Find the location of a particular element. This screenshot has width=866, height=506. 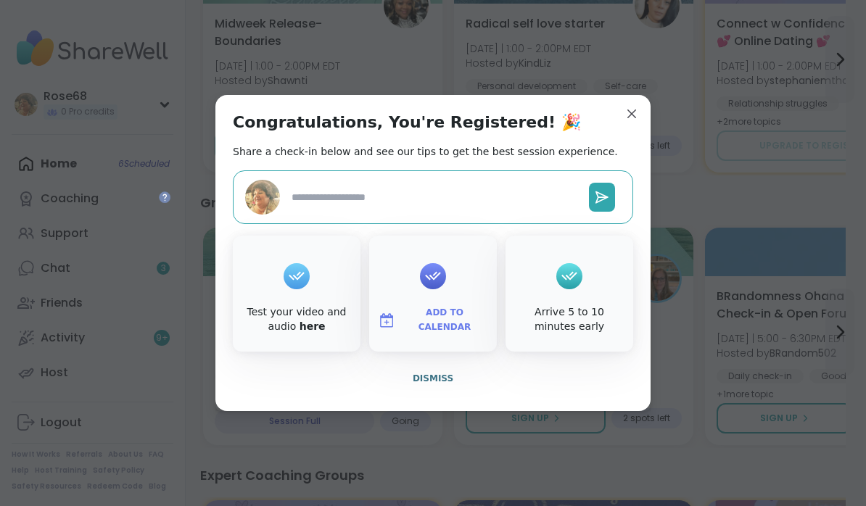

img: ShareWell Logomark is located at coordinates (386, 320).